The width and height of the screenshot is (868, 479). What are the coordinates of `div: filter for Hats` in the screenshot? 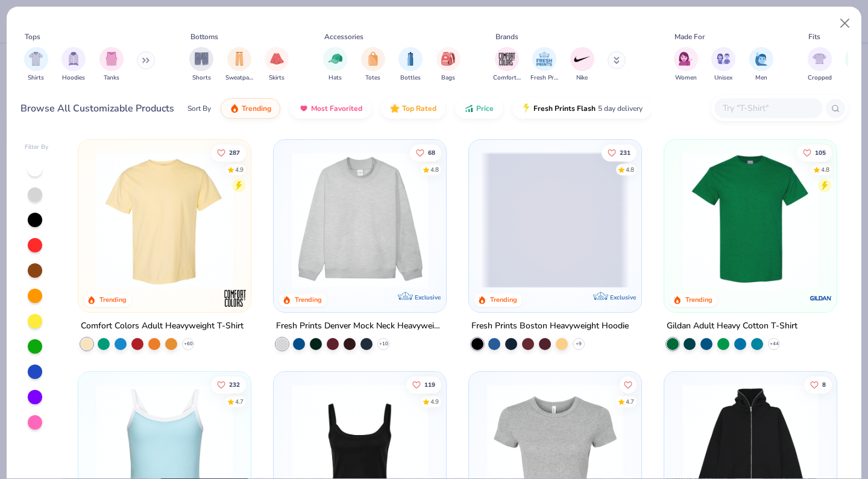 It's located at (335, 65).